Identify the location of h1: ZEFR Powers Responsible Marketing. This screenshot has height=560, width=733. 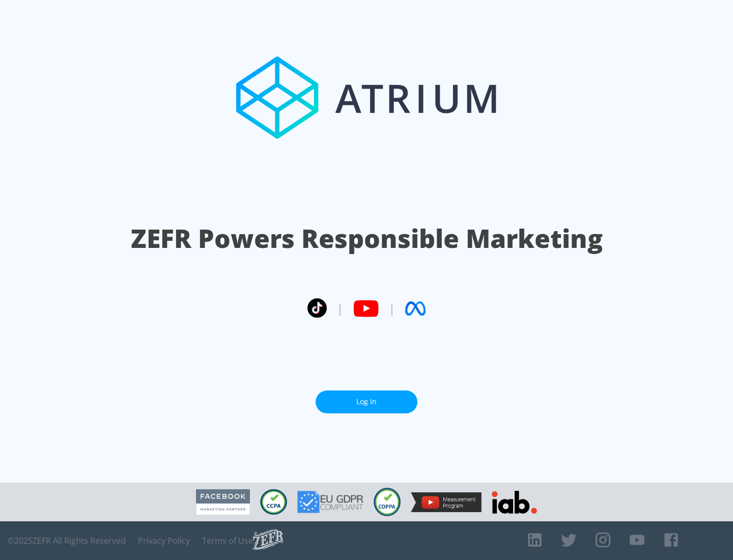
(367, 238).